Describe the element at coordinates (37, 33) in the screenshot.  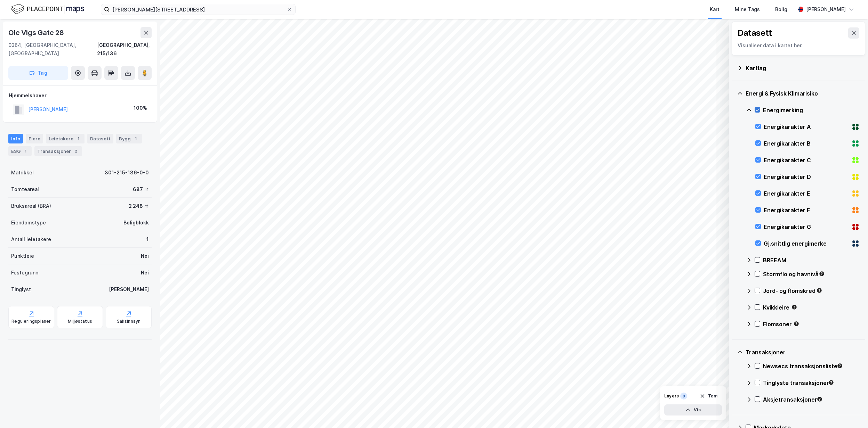
I see `div: Ole Vigs Gate 28` at that location.